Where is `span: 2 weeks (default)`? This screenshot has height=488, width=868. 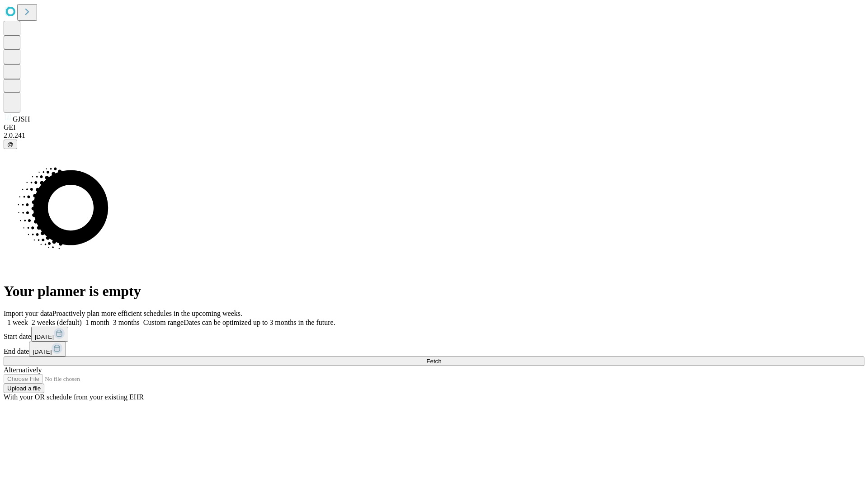
span: 2 weeks (default) is located at coordinates (57, 322).